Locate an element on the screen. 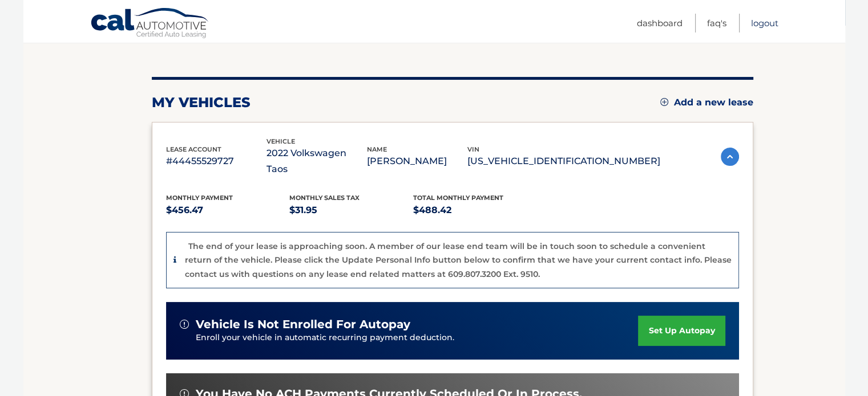 The image size is (868, 396). span: Total Monthly Payment is located at coordinates (458, 198).